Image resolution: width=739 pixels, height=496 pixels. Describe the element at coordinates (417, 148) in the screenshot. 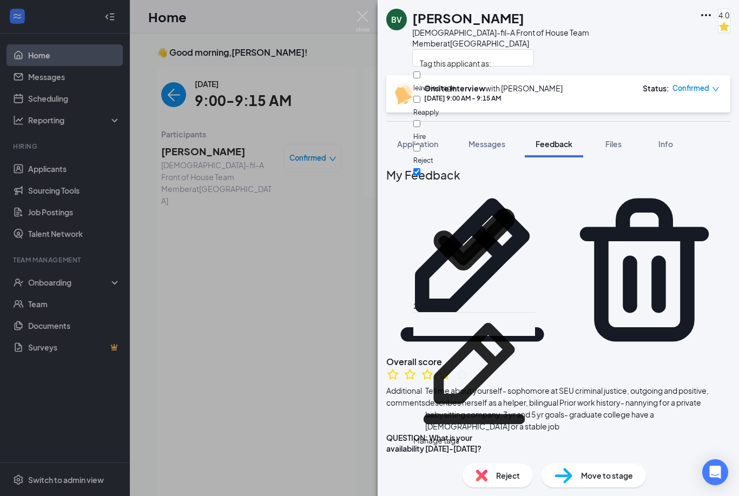

I see `input: Reject` at that location.